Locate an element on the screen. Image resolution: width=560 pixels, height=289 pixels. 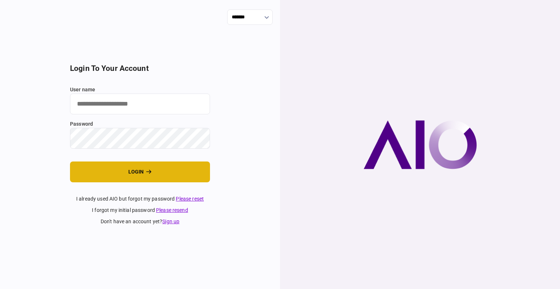
img: AIO company logo is located at coordinates (420, 144).